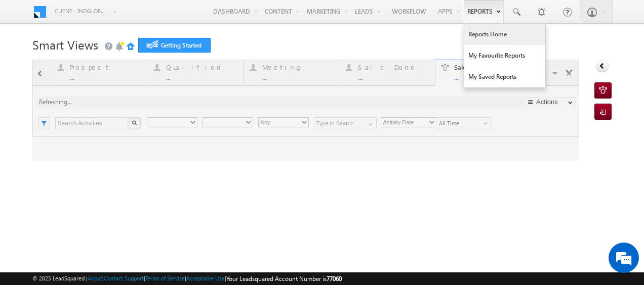 The height and width of the screenshot is (285, 644). What do you see at coordinates (124, 278) in the screenshot?
I see `a: Contact Support` at bounding box center [124, 278].